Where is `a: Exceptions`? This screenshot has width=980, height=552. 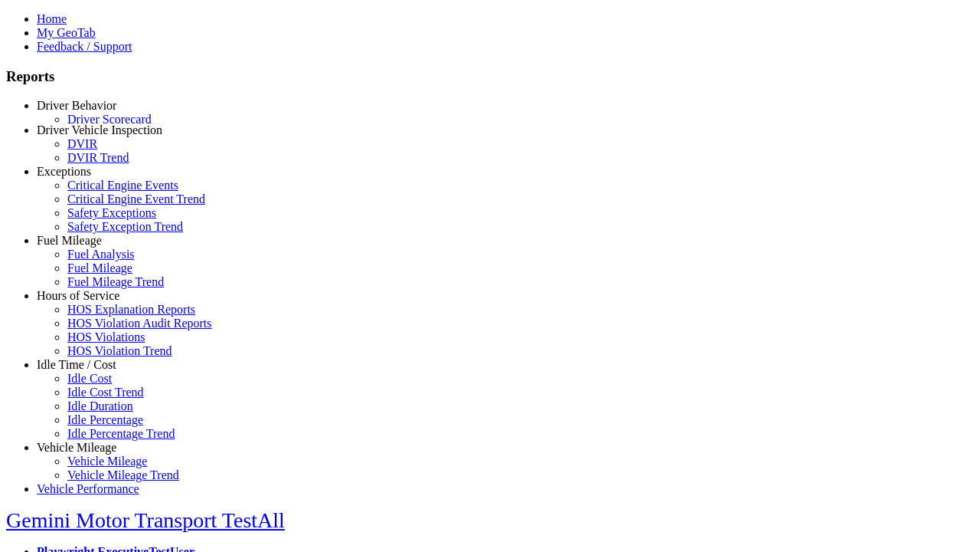
a: Exceptions is located at coordinates (64, 171).